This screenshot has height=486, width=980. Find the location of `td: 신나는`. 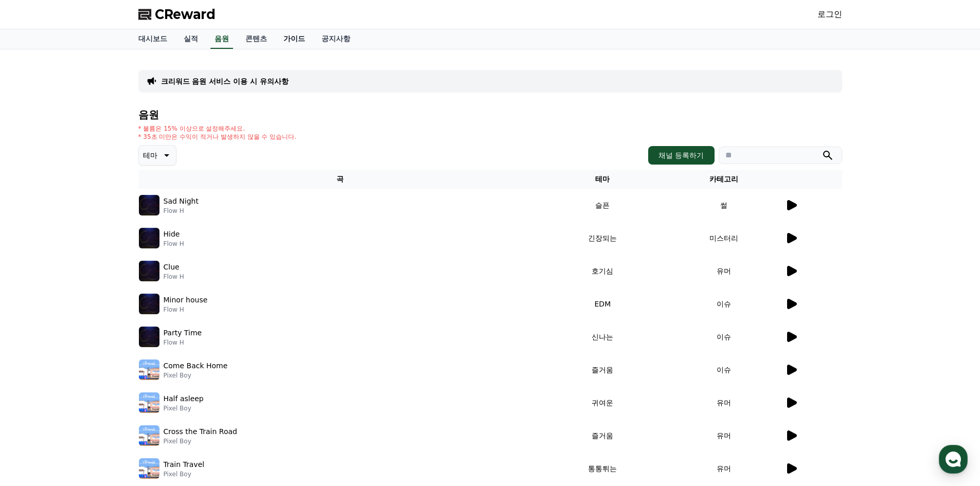

td: 신나는 is located at coordinates (602, 337).